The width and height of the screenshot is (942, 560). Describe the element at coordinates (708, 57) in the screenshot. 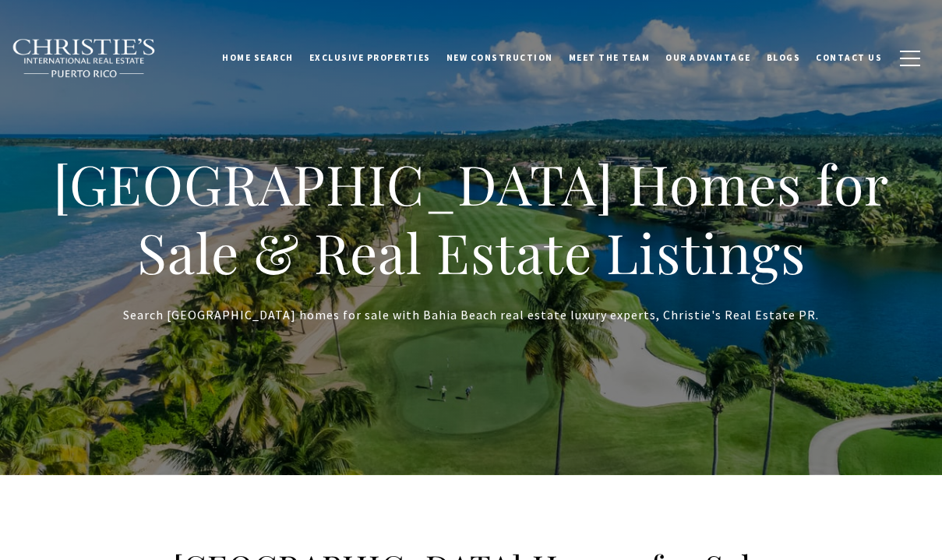

I see `a: Our Advantage` at that location.